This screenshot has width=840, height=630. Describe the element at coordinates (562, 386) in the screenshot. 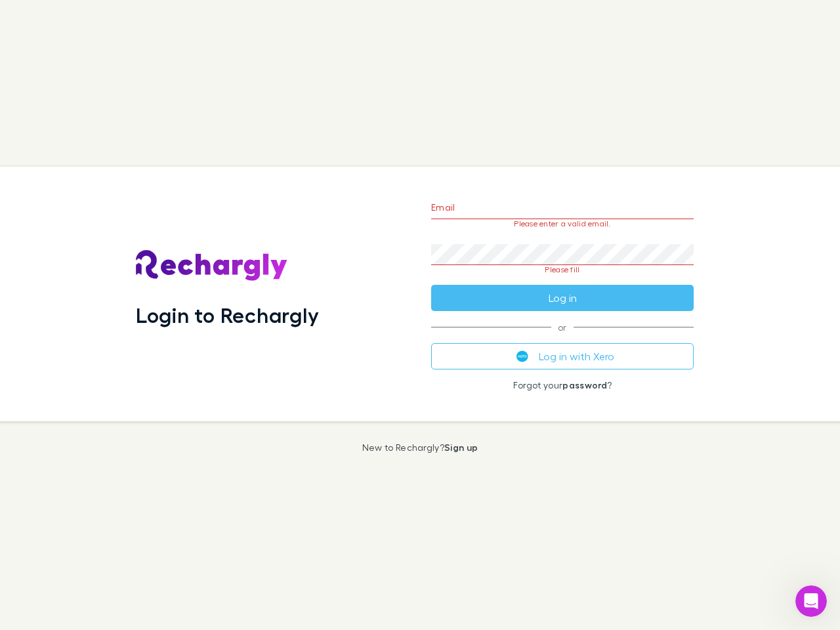

I see `p: Forgot your ?` at that location.